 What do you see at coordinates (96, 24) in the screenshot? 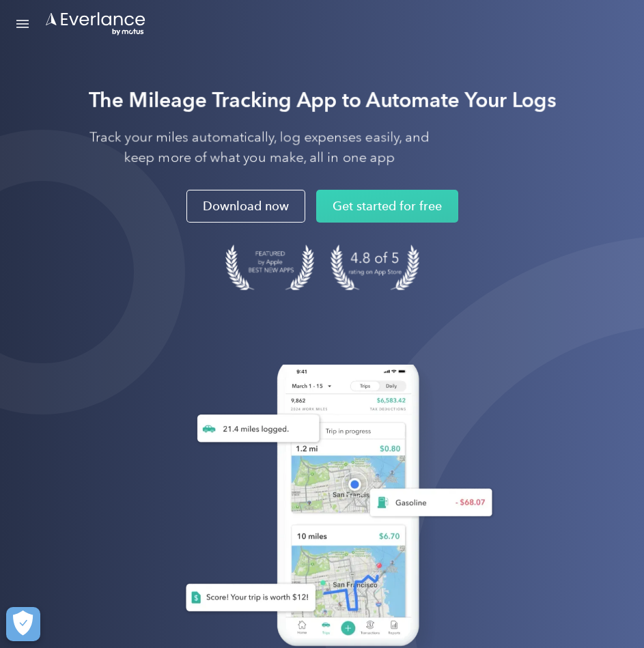
I see `a: Go to homepage` at bounding box center [96, 24].